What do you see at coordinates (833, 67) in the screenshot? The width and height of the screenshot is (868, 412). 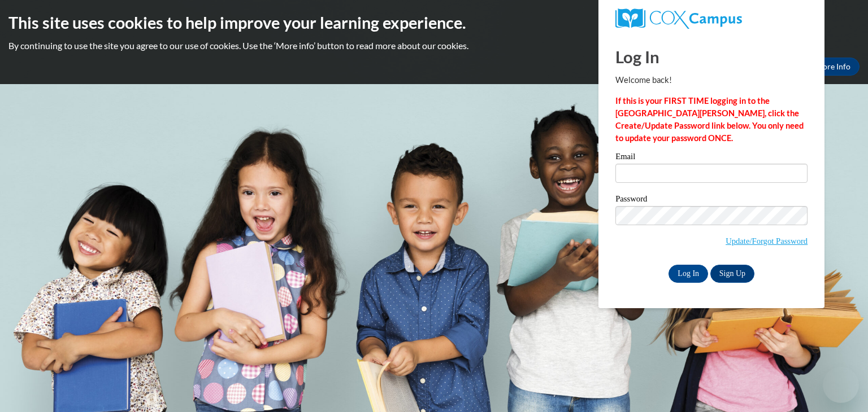 I see `a: More Info` at bounding box center [833, 67].